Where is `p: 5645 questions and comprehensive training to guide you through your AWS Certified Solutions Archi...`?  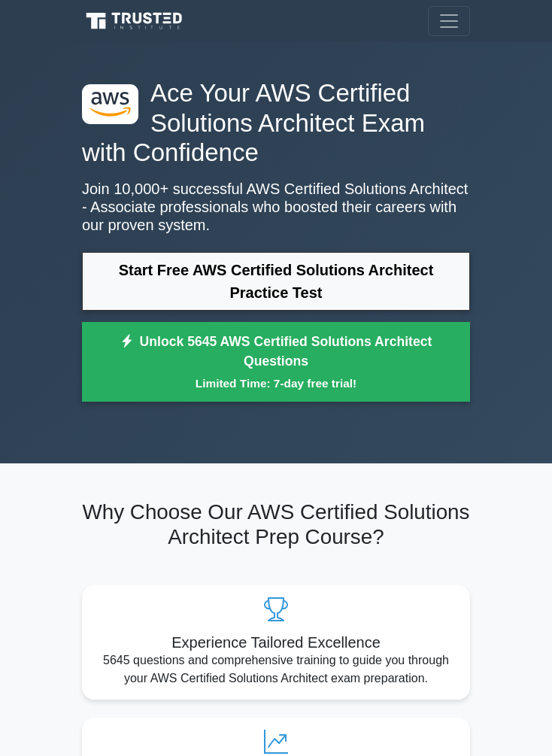
p: 5645 questions and comprehensive training to guide you through your AWS Certified Solutions Archi... is located at coordinates (276, 669).